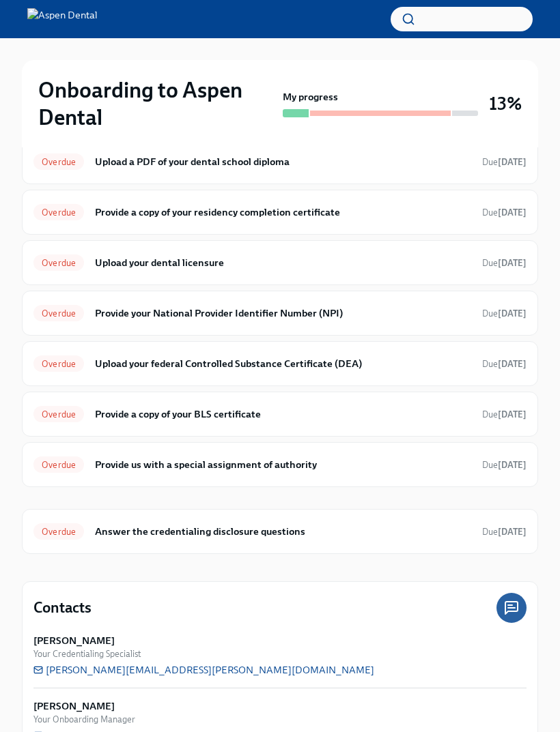  Describe the element at coordinates (282, 162) in the screenshot. I see `h6: Upload a PDF of your dental school diploma` at that location.